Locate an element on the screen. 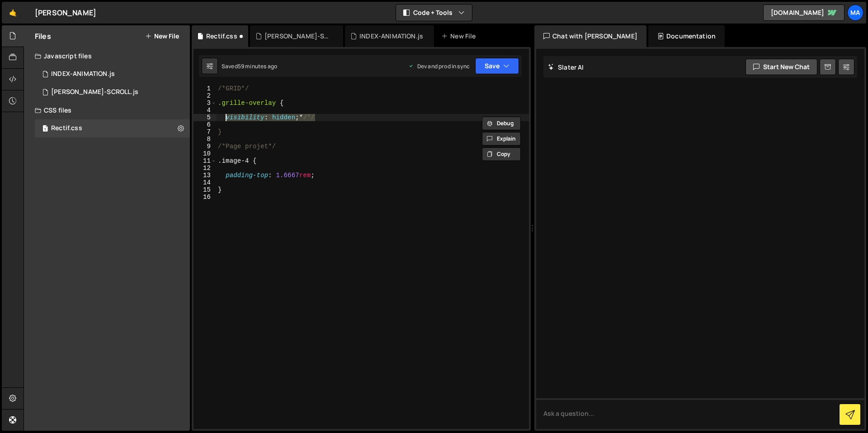  div: 6 is located at coordinates (205, 125).